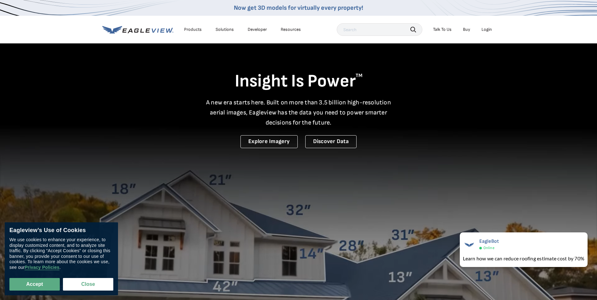 Image resolution: width=597 pixels, height=300 pixels. What do you see at coordinates (257, 30) in the screenshot?
I see `a: Developer` at bounding box center [257, 30].